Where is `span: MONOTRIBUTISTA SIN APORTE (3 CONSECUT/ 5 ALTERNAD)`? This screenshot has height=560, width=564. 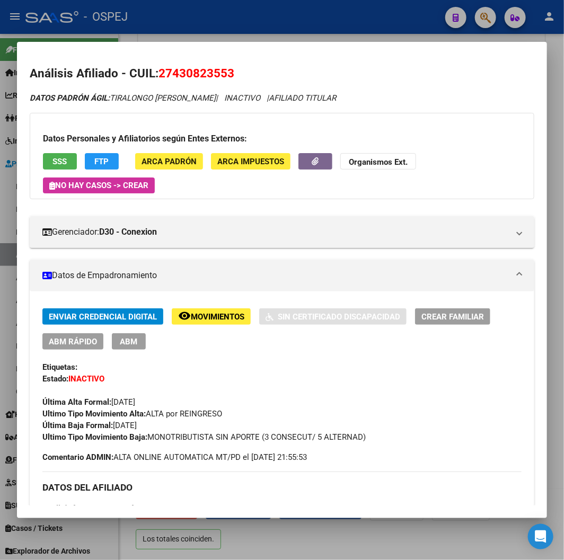
span: MONOTRIBUTISTA SIN APORTE (3 CONSECUT/ 5 ALTERNAD) is located at coordinates (204, 437).